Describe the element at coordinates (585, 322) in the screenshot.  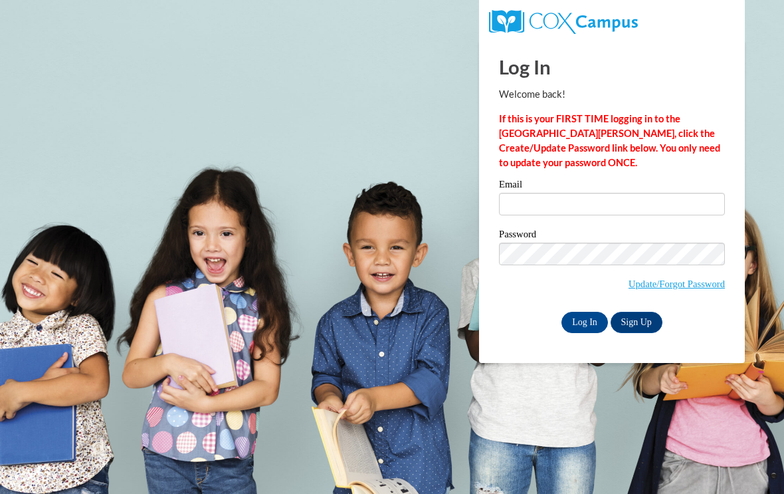
I see `input: Log In` at that location.